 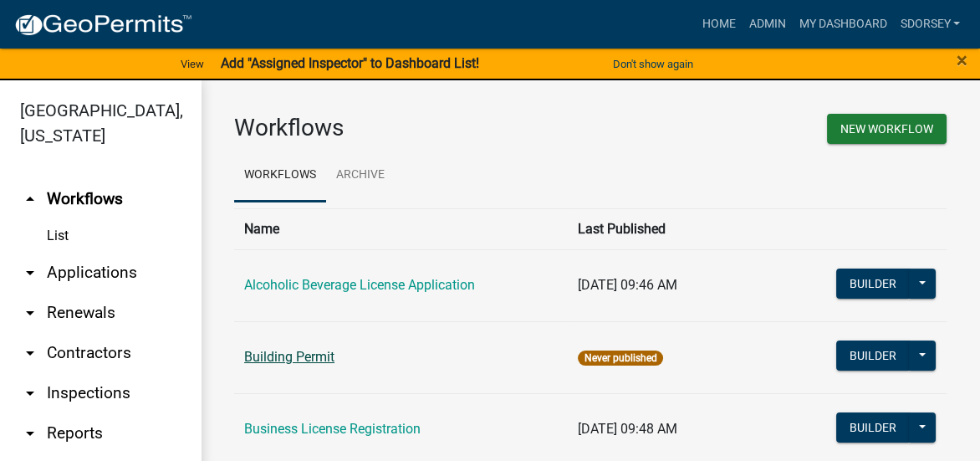 What do you see at coordinates (719, 24) in the screenshot?
I see `a: Home` at bounding box center [719, 24].